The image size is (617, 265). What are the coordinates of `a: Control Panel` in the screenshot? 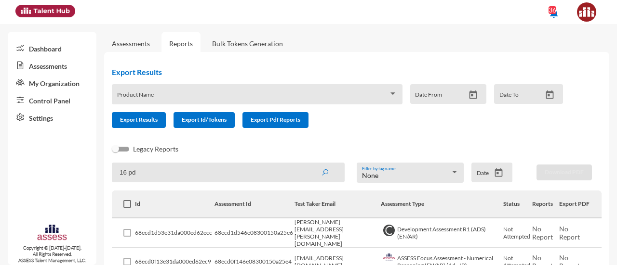 It's located at (52, 100).